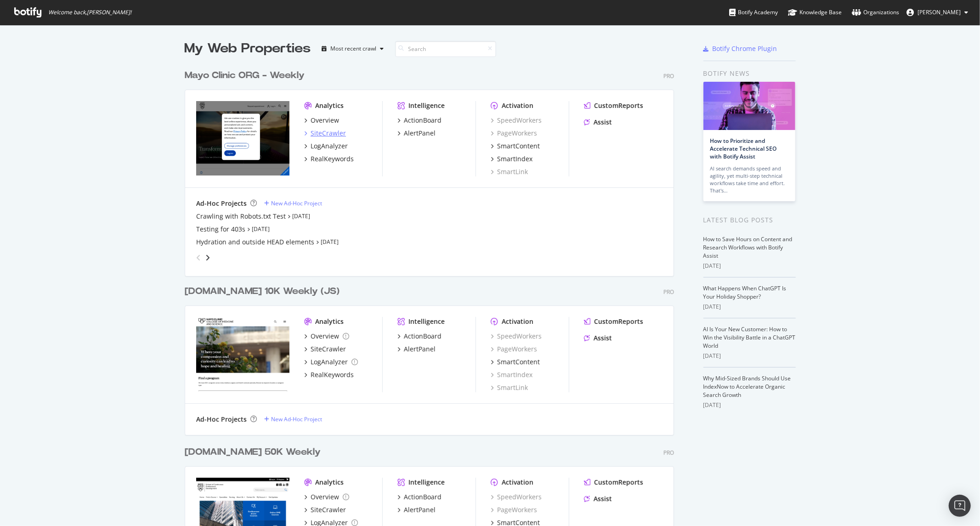 The width and height of the screenshot is (980, 526). I want to click on img: How to Prioritize and Accelerate Technical SEO with Botify Assist, so click(749, 105).